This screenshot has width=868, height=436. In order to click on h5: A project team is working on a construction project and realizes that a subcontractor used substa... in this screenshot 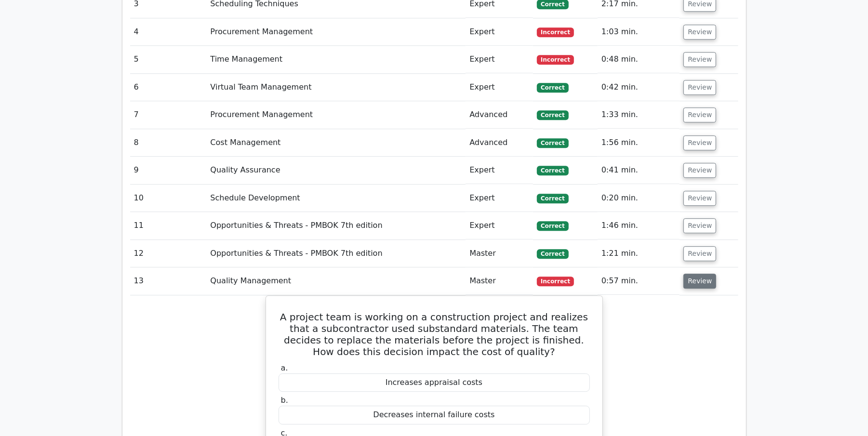, I will do `click(434, 335)`.